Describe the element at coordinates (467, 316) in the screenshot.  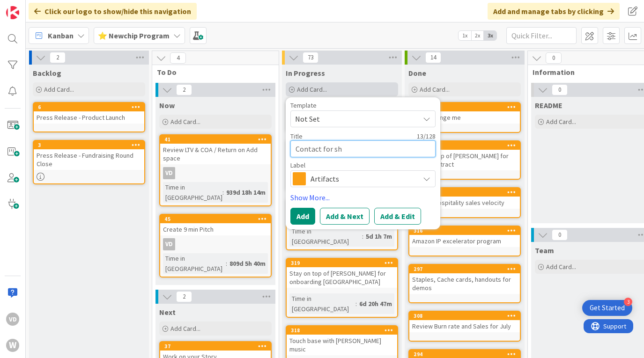
I see `div: 308` at that location.